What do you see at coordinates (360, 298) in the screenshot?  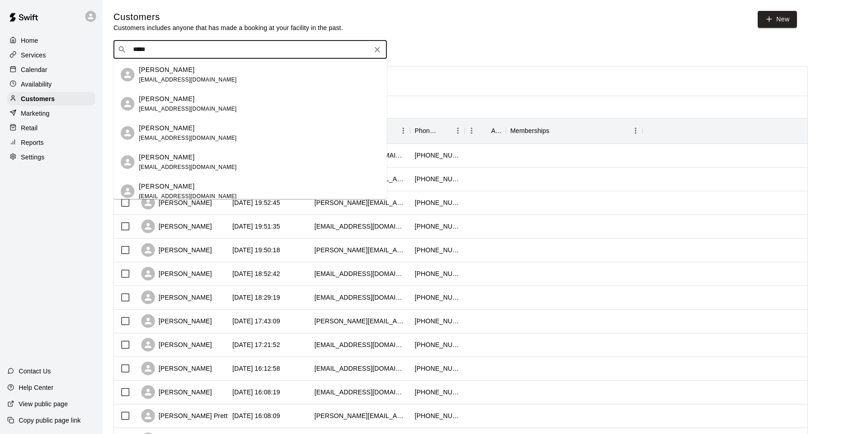 I see `div: ktranter5@icloud.com` at bounding box center [360, 298].